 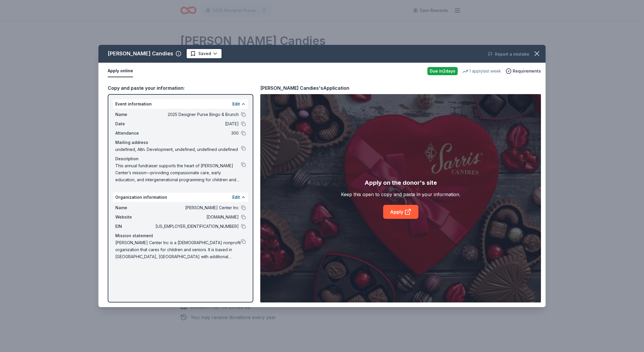 What do you see at coordinates (135, 217) in the screenshot?
I see `span: Website` at bounding box center [135, 217].